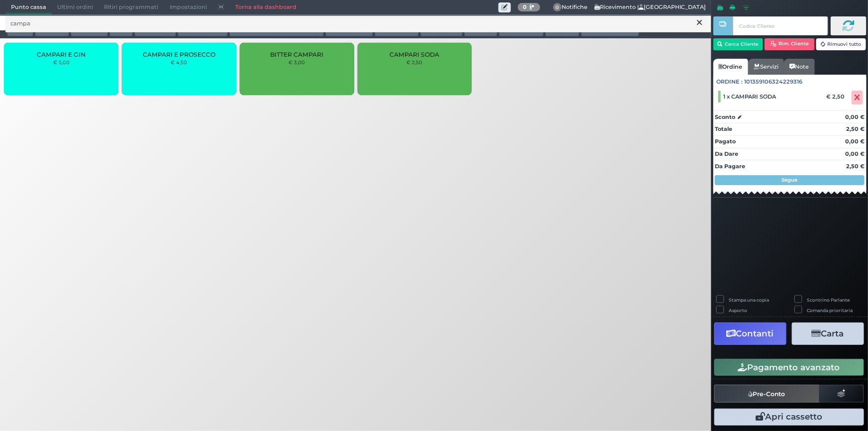 The width and height of the screenshot is (868, 431). What do you see at coordinates (738, 44) in the screenshot?
I see `button: Cerca Cliente` at bounding box center [738, 44].